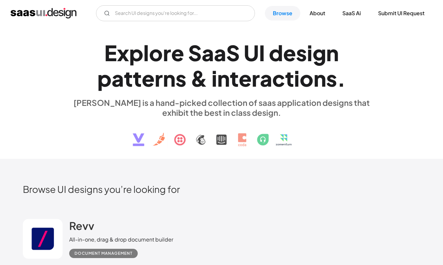  What do you see at coordinates (146, 53) in the screenshot?
I see `div: l` at bounding box center [146, 53].